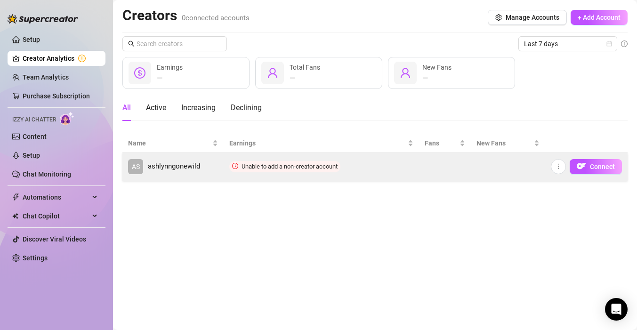 The height and width of the screenshot is (330, 637). I want to click on span: clock-circle, so click(235, 166).